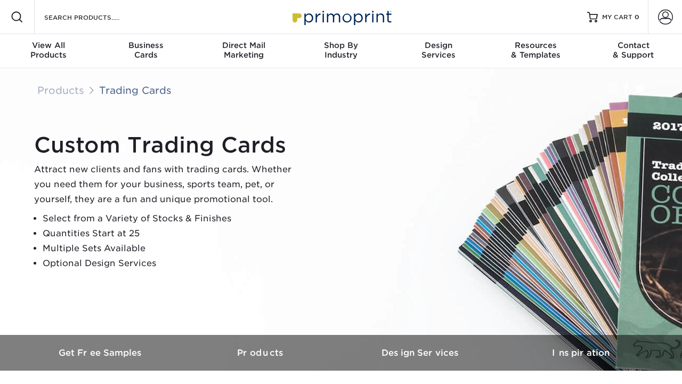  What do you see at coordinates (95, 17) in the screenshot?
I see `input: SEARCH PRODUCTS.....` at bounding box center [95, 17].